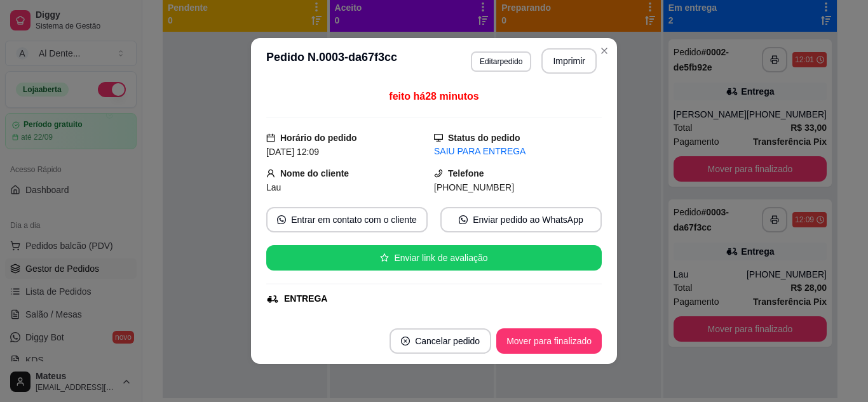  What do you see at coordinates (271, 138) in the screenshot?
I see `span: calendar` at bounding box center [271, 138].